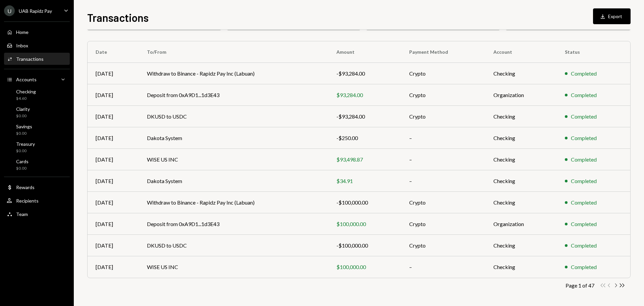 This screenshot has height=306, width=644. I want to click on div: Clarity, so click(23, 109).